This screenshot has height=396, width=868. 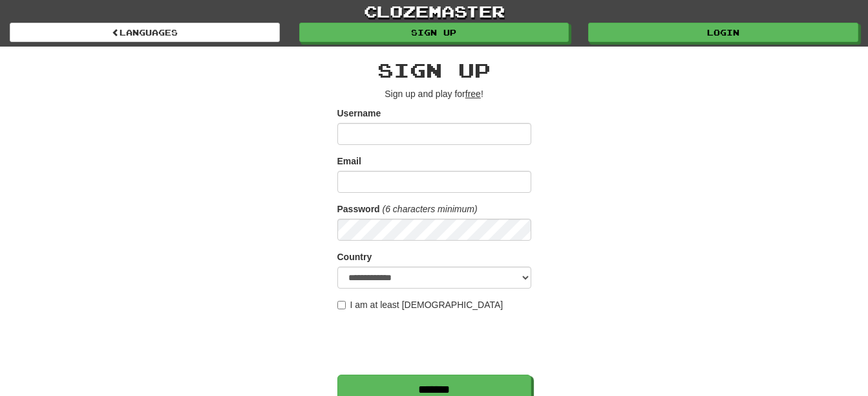 I want to click on label: Password, so click(x=358, y=209).